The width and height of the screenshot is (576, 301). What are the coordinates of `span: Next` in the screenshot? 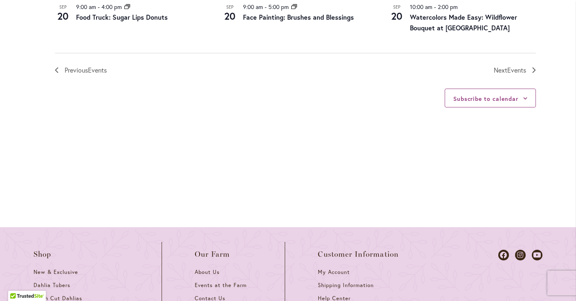 It's located at (510, 70).